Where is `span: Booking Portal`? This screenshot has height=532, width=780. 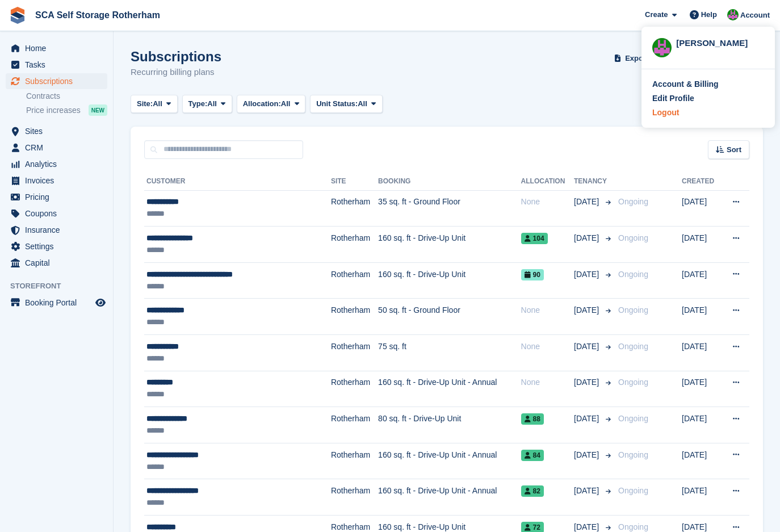
span: Booking Portal is located at coordinates (59, 303).